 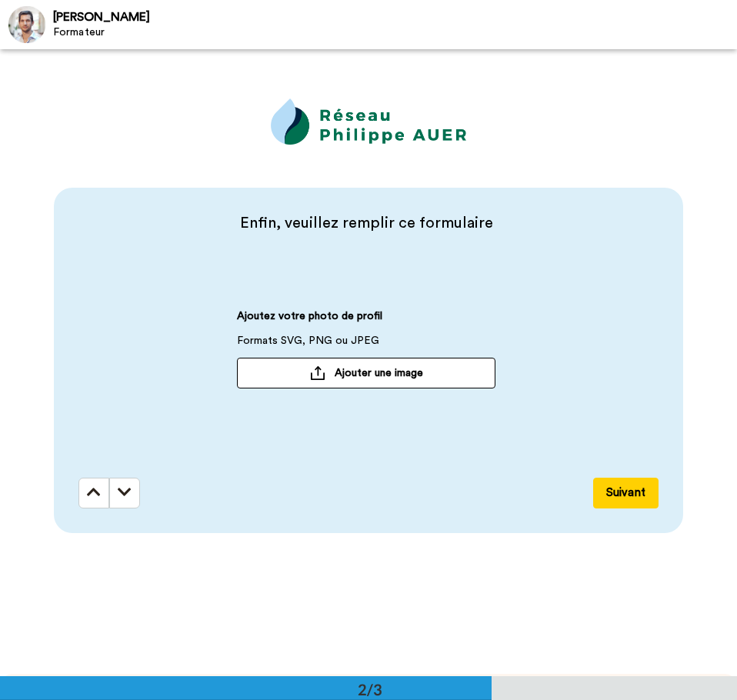 What do you see at coordinates (366, 223) in the screenshot?
I see `span: Enfin, veuillez remplir ce formulaire` at bounding box center [366, 223].